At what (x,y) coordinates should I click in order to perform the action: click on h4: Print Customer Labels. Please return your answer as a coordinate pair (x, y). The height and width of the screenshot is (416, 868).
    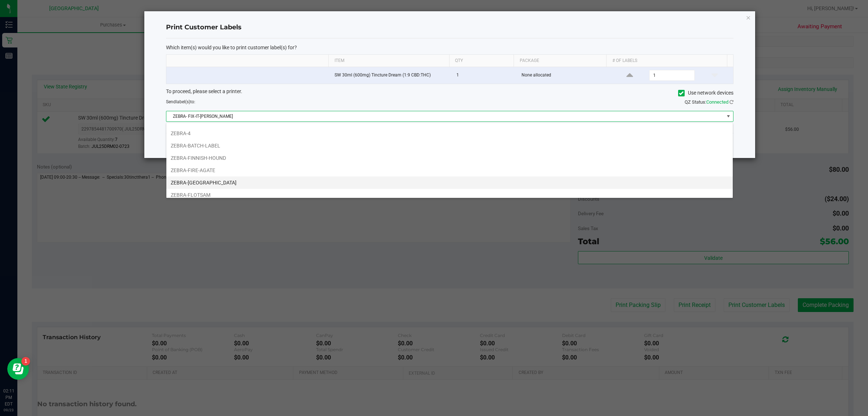
    Looking at the image, I should click on (450, 27).